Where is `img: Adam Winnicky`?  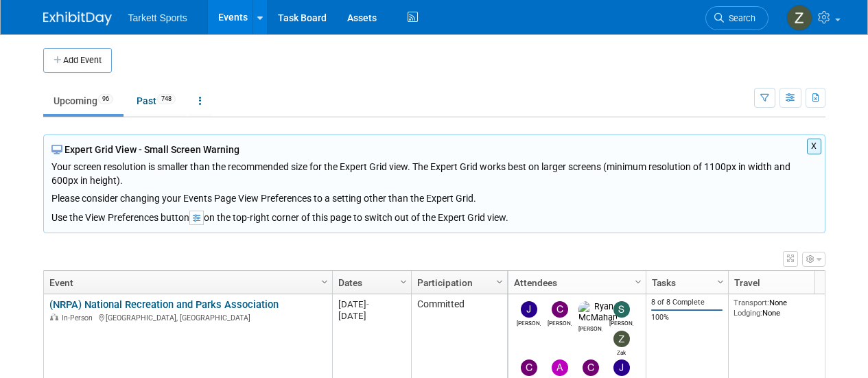 img: Adam Winnicky is located at coordinates (560, 368).